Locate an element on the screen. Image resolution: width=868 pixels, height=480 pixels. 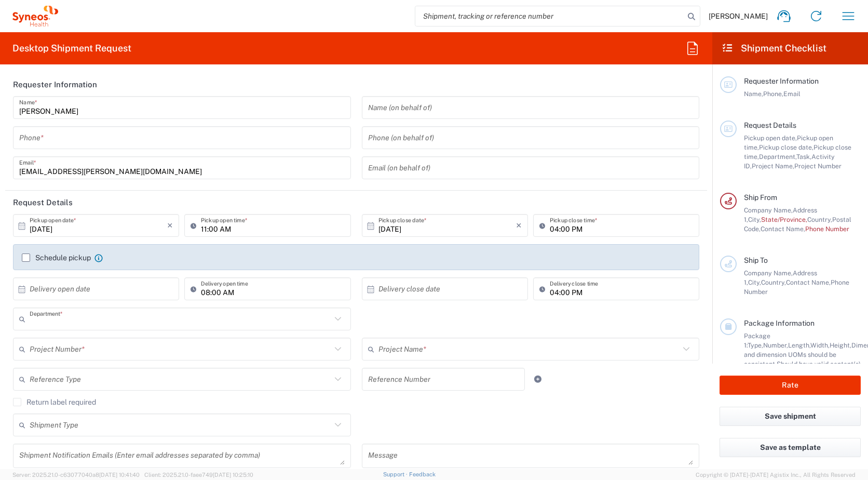
span: Width, is located at coordinates (820, 345).